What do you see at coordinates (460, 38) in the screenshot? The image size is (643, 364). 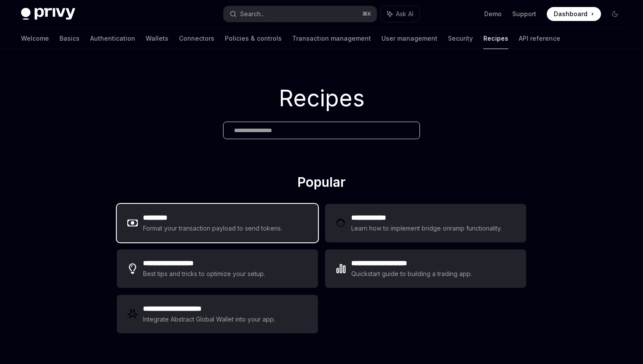 I see `a: Security` at bounding box center [460, 38].